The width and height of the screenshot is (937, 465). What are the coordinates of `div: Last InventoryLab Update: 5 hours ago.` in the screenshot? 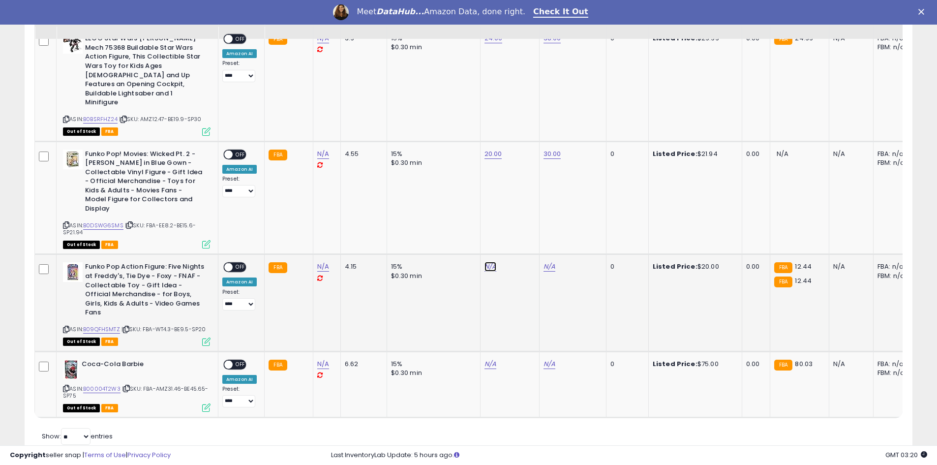 It's located at (629, 455).